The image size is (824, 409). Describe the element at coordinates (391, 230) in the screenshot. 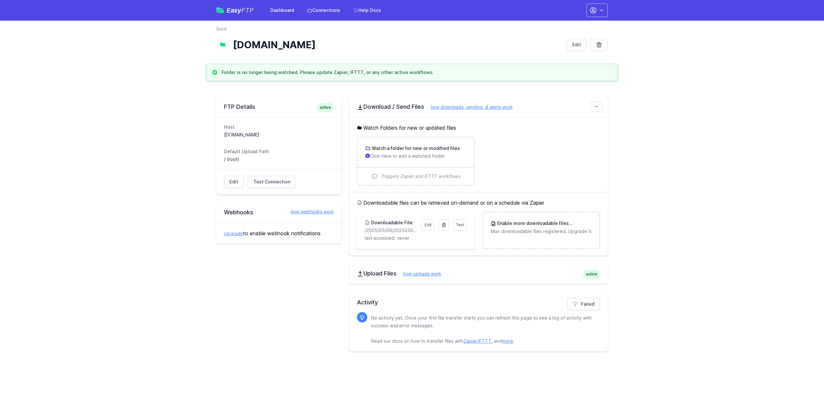

I see `p: /2025/05/09/20250509171559_inbound_0422652309_0756011820.mp3` at that location.